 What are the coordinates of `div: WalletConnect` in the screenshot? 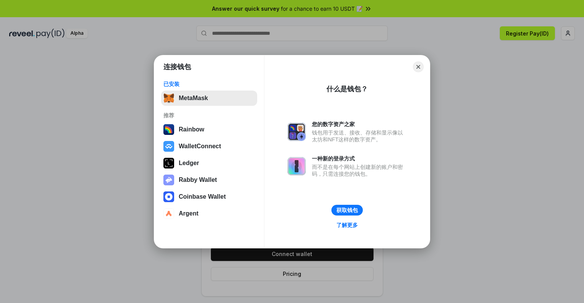 It's located at (200, 146).